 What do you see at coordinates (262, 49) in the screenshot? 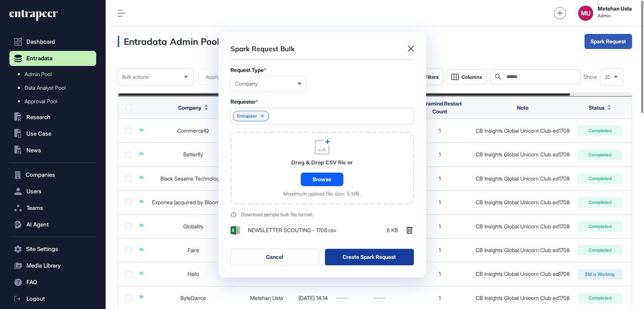
I see `div: Spark Request Bulk` at bounding box center [262, 49].